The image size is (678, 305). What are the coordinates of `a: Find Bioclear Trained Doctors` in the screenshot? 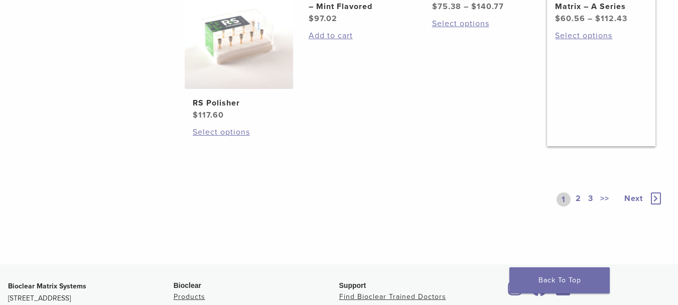 It's located at (392, 296).